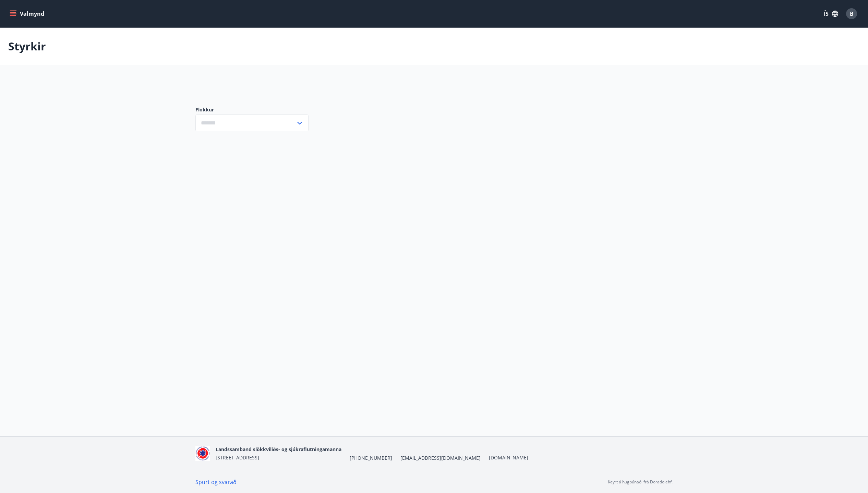 The image size is (868, 493). Describe the element at coordinates (27, 46) in the screenshot. I see `p: Styrkir` at that location.